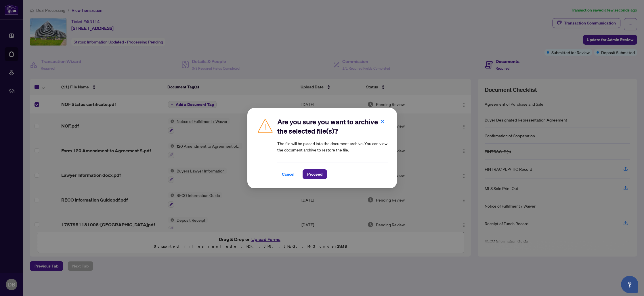 The height and width of the screenshot is (296, 644). What do you see at coordinates (288, 174) in the screenshot?
I see `span: Cancel` at bounding box center [288, 174].